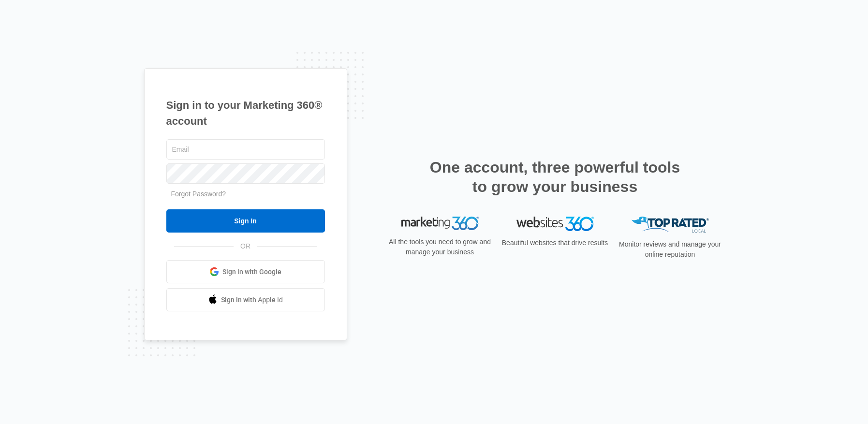 Image resolution: width=868 pixels, height=424 pixels. What do you see at coordinates (555, 177) in the screenshot?
I see `h2: One account, three powerful tools to grow your business` at bounding box center [555, 177].